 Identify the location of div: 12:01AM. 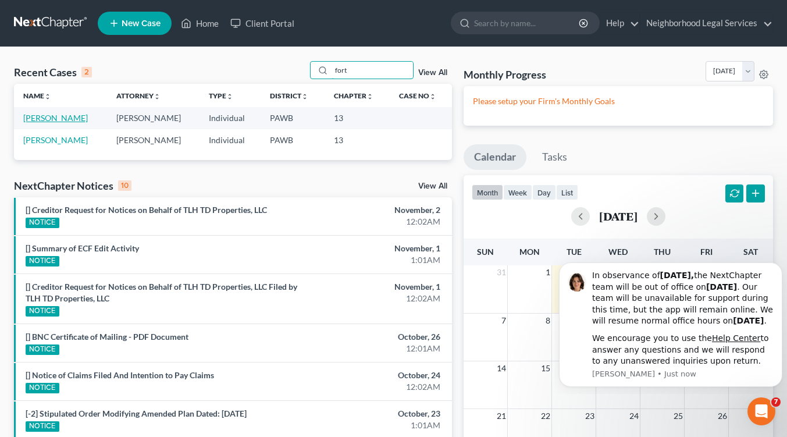
(375, 348).